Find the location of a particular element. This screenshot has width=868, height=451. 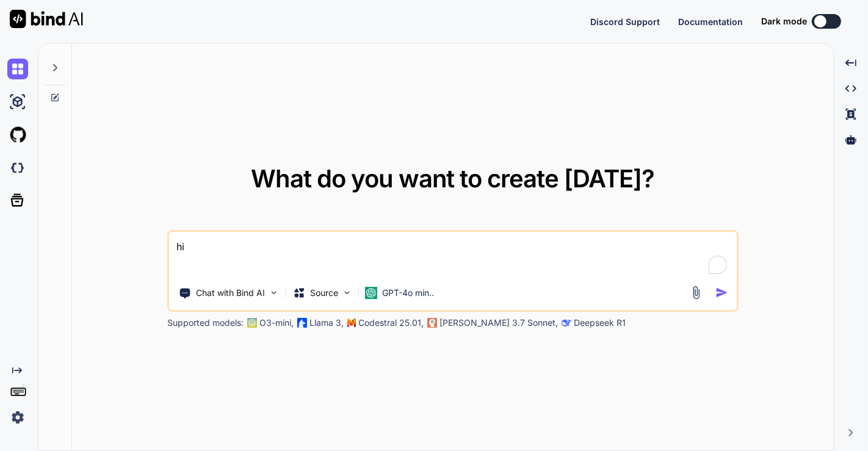

img: ai-studio is located at coordinates (18, 102).